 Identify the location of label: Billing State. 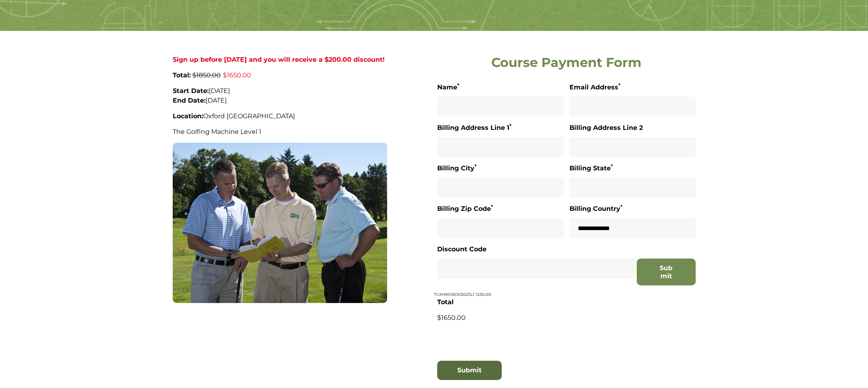
(591, 169).